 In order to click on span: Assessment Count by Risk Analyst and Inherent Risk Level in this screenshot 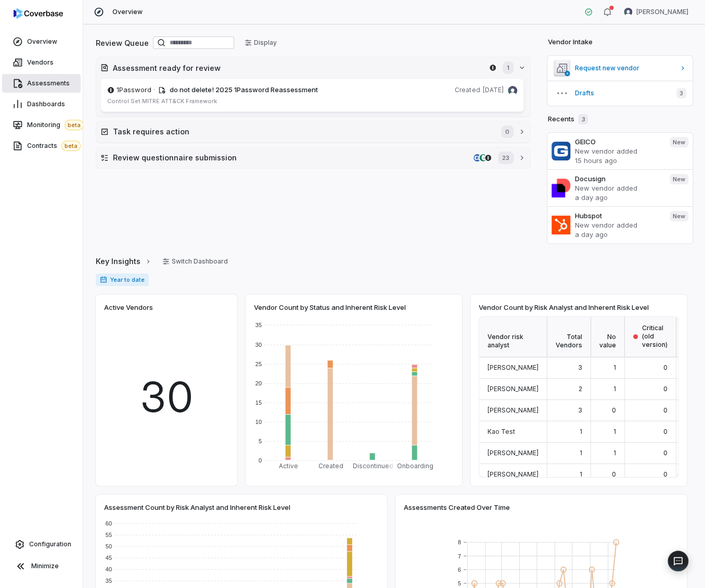, I will do `click(197, 507)`.